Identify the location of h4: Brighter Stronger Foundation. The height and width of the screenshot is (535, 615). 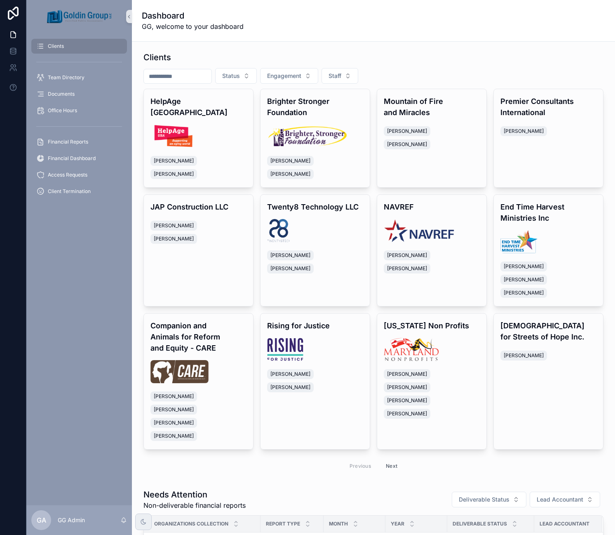
(315, 107).